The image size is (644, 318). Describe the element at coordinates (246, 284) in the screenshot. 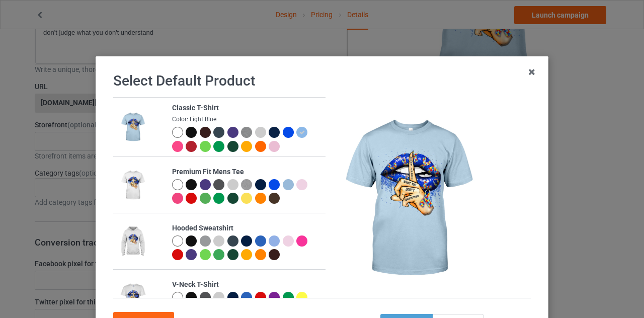

I see `div: V-Neck T-Shirt` at that location.